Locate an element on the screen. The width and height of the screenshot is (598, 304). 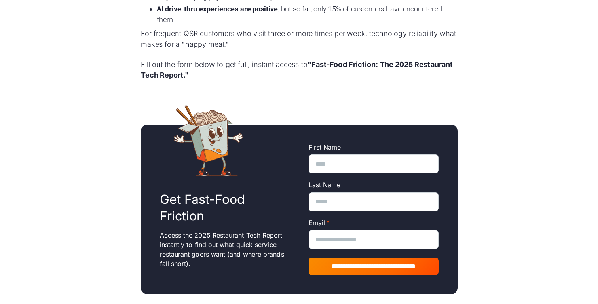
strong: AI drive-thru experiences are positive is located at coordinates (217, 9).